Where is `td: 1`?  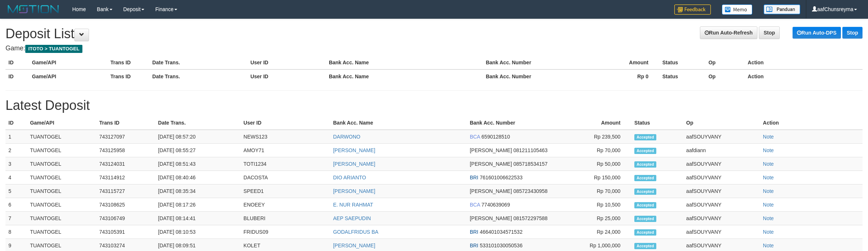 td: 1 is located at coordinates (16, 136).